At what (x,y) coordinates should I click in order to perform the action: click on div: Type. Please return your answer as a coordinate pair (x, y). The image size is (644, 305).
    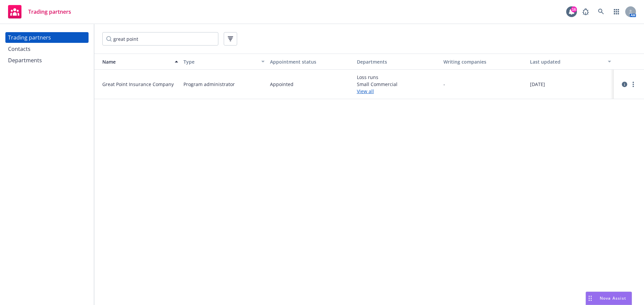
    Looking at the image, I should click on (220, 61).